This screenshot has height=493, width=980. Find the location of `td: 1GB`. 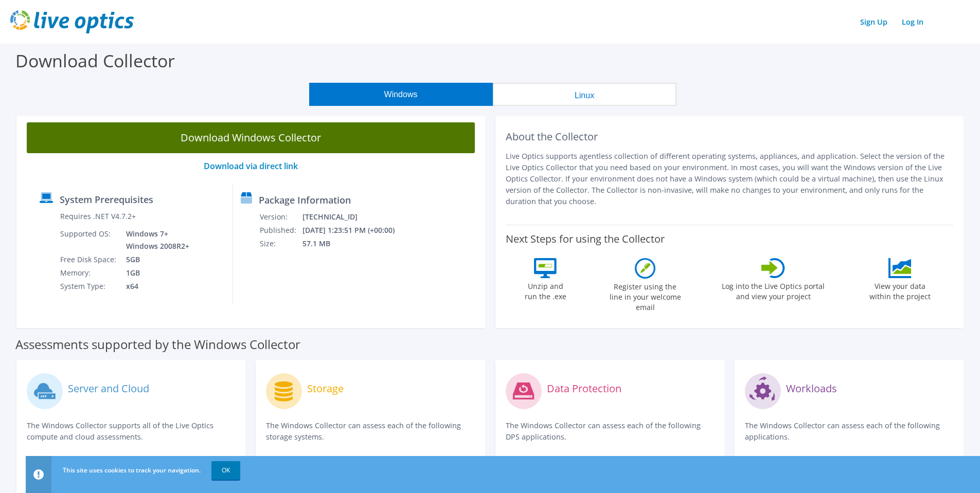

td: 1GB is located at coordinates (155, 273).